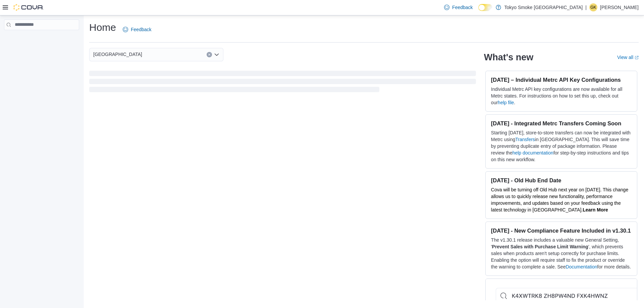  What do you see at coordinates (42, 40) in the screenshot?
I see `nav: Complex example` at bounding box center [42, 40].